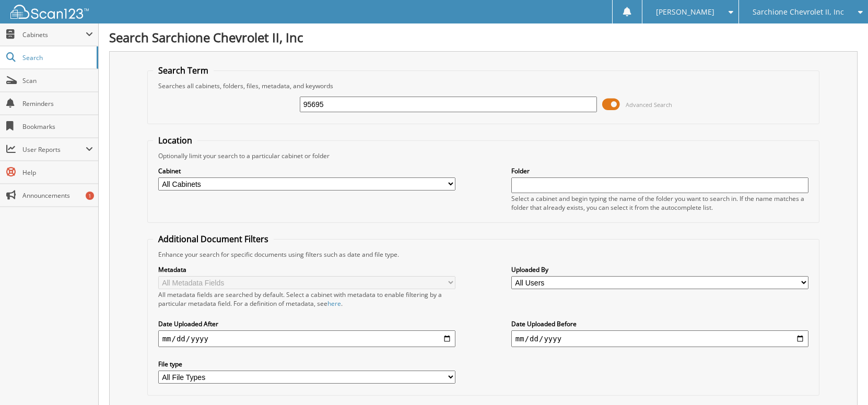  What do you see at coordinates (57, 103) in the screenshot?
I see `span: Reminders` at bounding box center [57, 103].